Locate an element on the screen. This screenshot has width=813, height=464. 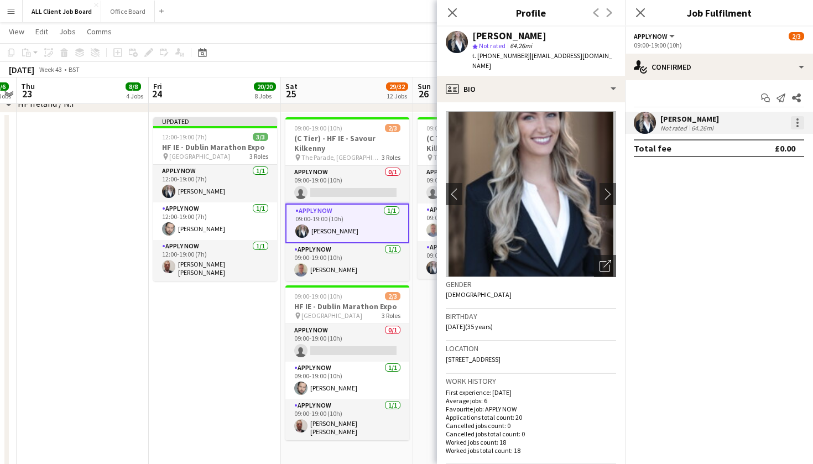
div: BST is located at coordinates (74, 69).